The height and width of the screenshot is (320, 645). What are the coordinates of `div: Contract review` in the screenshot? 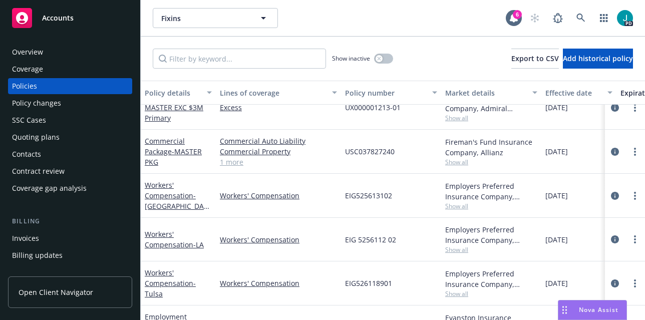 It's located at (38, 171).